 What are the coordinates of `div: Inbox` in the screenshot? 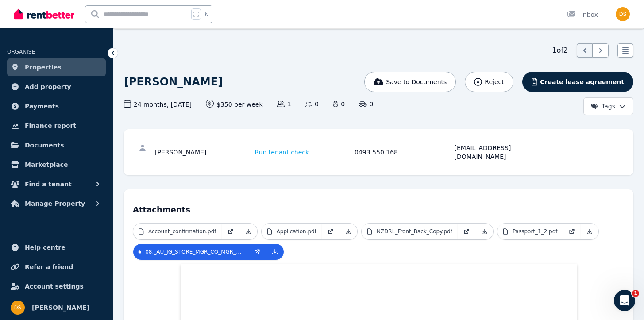 It's located at (582, 15).